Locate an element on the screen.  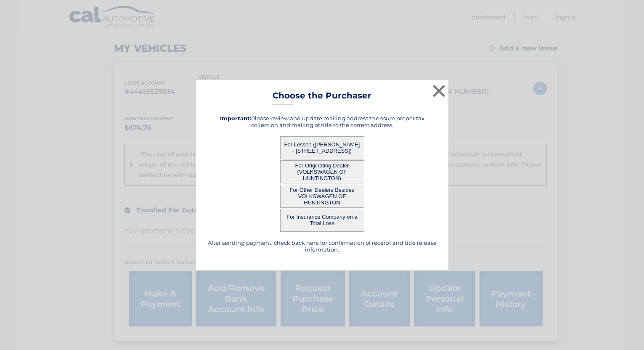
strong: Important: is located at coordinates (235, 118).